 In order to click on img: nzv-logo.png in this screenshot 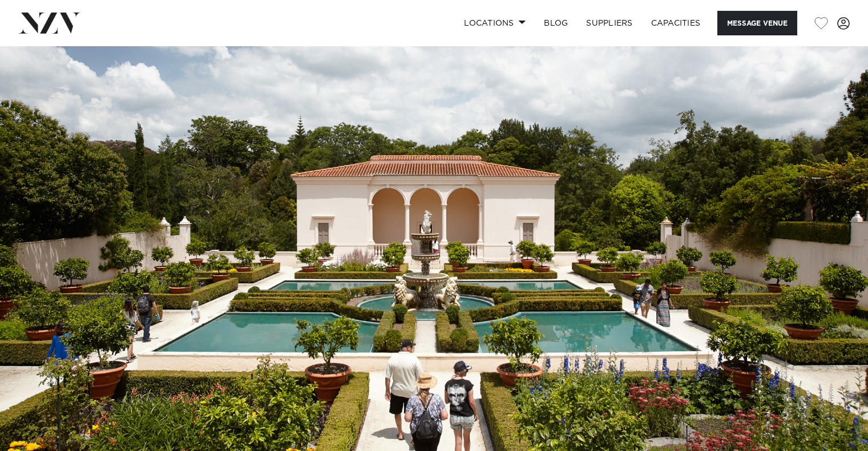, I will do `click(49, 23)`.